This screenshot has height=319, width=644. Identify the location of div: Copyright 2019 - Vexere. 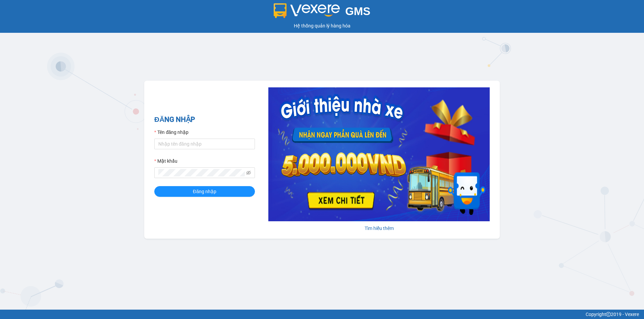
(322, 315).